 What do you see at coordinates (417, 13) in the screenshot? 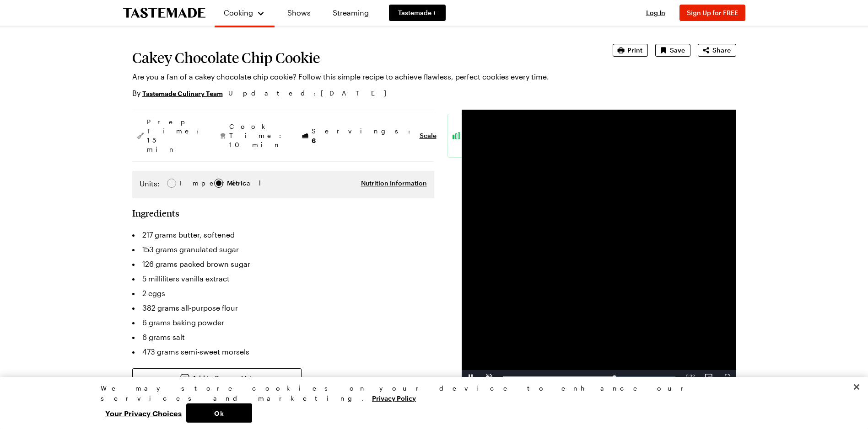
I see `span: Tastemade +` at bounding box center [417, 13].